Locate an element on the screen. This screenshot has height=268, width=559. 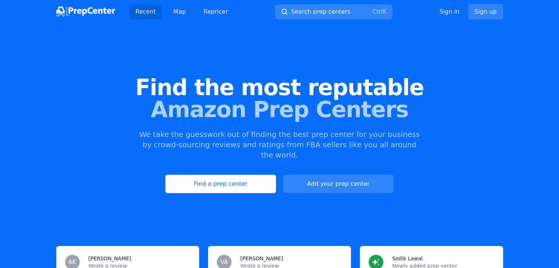
kbd: Ctrl is located at coordinates (378, 11).